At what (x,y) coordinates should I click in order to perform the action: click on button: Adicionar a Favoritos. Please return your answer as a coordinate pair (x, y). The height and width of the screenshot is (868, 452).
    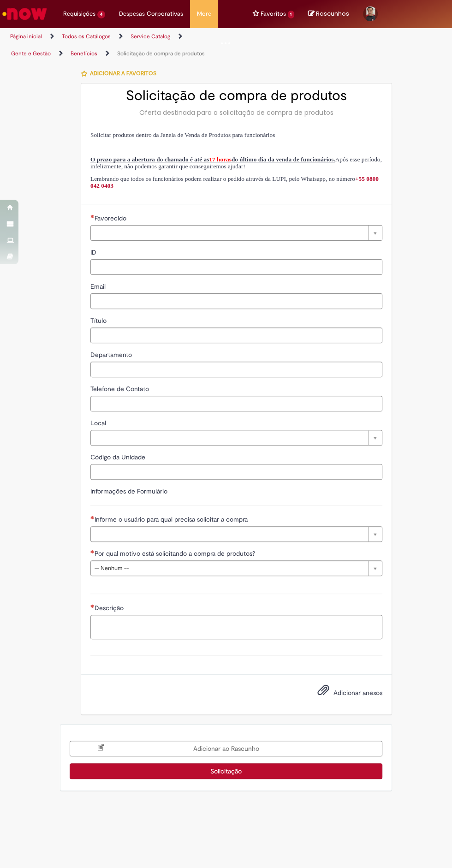
    Looking at the image, I should click on (121, 73).